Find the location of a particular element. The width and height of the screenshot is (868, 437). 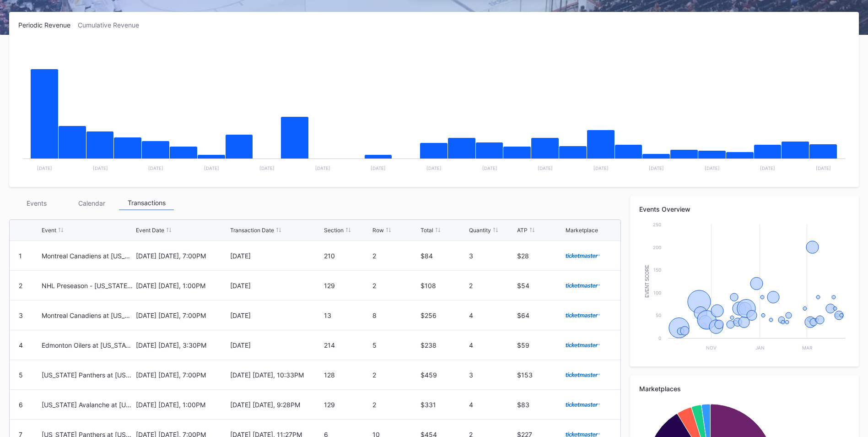

div: $256 is located at coordinates (444, 315).